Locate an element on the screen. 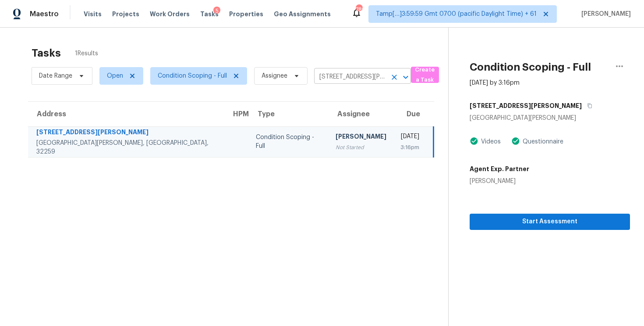 The image size is (644, 326). span: Start Assessment is located at coordinates (550, 221).